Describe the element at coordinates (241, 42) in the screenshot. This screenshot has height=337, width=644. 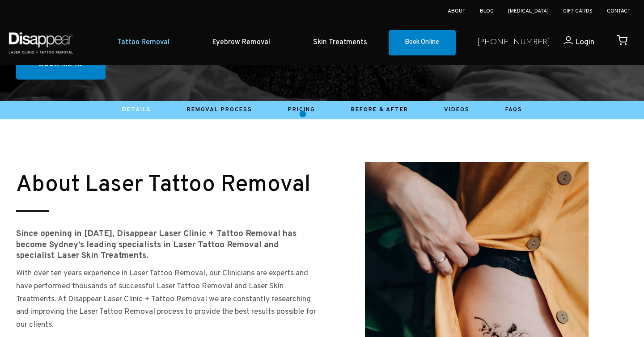
I see `a: Eyebrow Removal` at that location.